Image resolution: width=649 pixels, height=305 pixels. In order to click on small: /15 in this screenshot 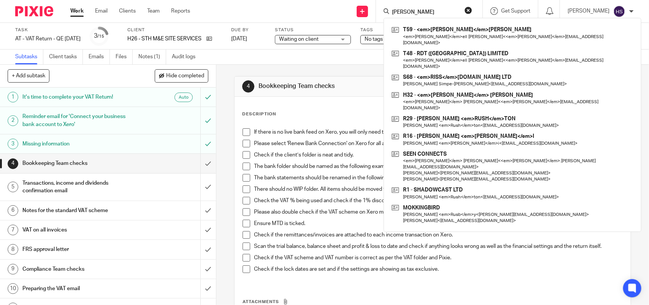, I will do `click(101, 36)`.